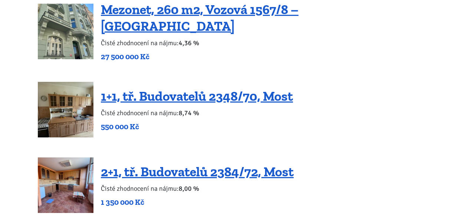 The image size is (466, 220). What do you see at coordinates (197, 203) in the screenshot?
I see `p: 1 350 000 Kč` at bounding box center [197, 203].